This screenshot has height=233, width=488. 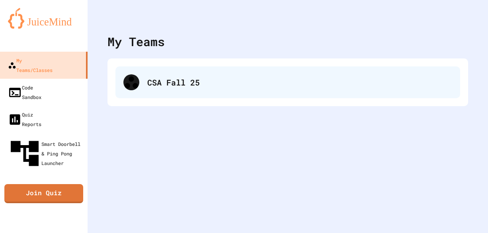 What do you see at coordinates (44, 18) in the screenshot?
I see `img: logo-orange.svg` at bounding box center [44, 18].